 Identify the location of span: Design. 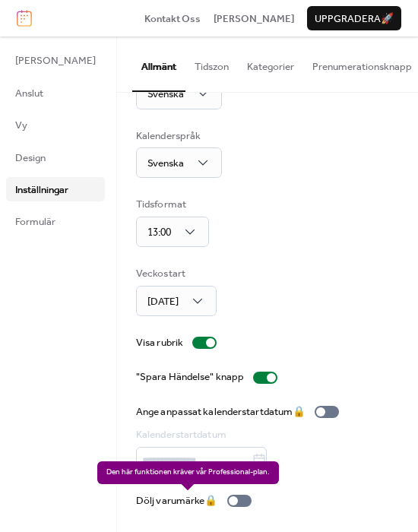
(30, 158).